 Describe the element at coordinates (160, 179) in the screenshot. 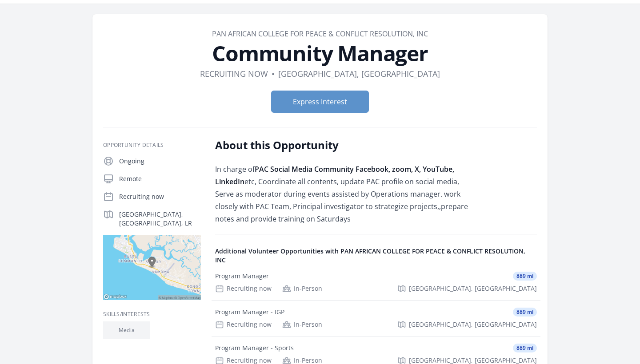

I see `p: Remote` at that location.